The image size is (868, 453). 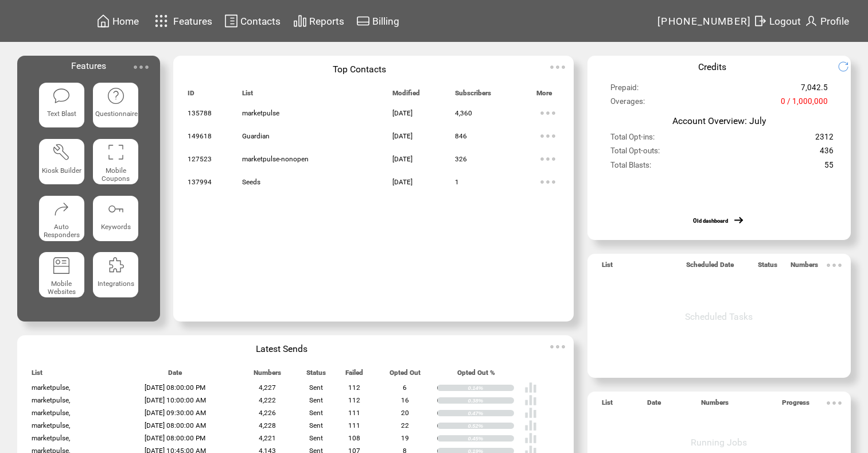 What do you see at coordinates (712, 67) in the screenshot?
I see `span: Credits` at bounding box center [712, 67].